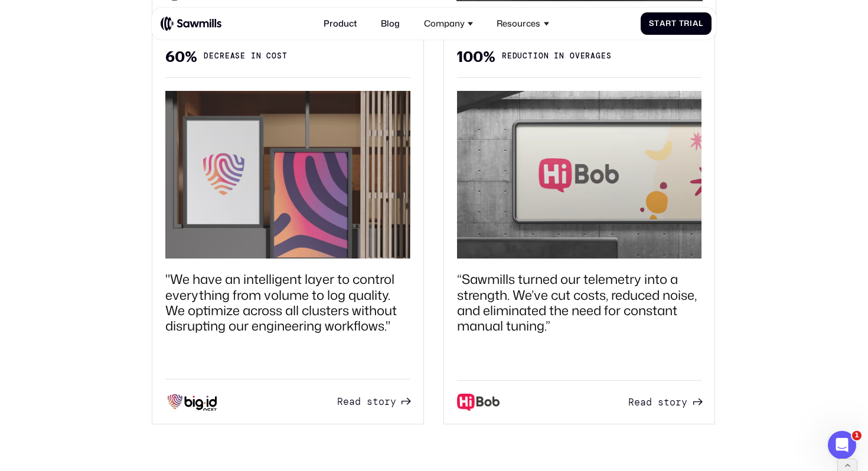 The image size is (868, 471). Describe the element at coordinates (340, 24) in the screenshot. I see `a: Product` at that location.